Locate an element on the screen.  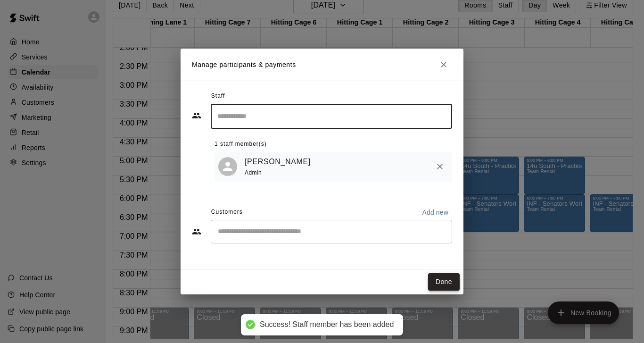
div: Search staff is located at coordinates (331, 116).